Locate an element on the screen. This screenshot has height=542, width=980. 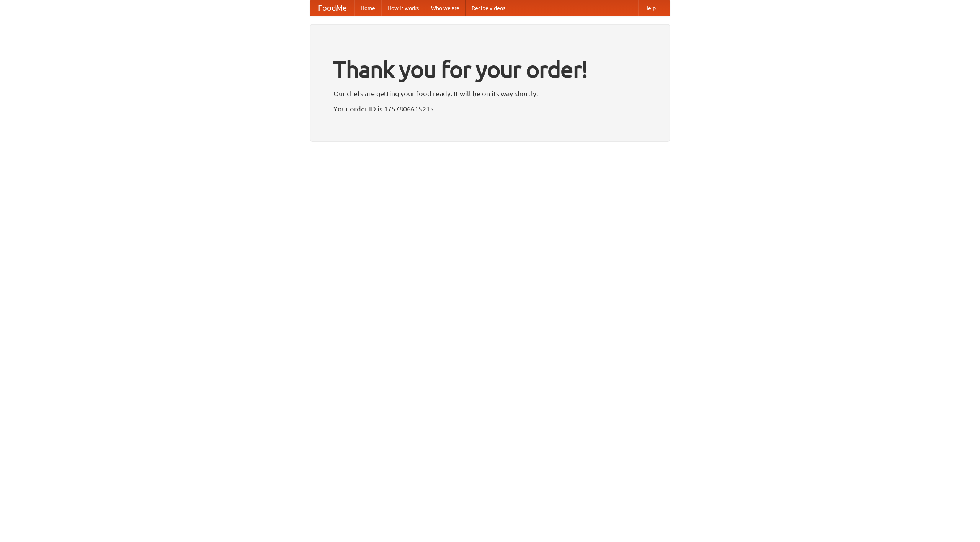
a: How it works is located at coordinates (403, 8).